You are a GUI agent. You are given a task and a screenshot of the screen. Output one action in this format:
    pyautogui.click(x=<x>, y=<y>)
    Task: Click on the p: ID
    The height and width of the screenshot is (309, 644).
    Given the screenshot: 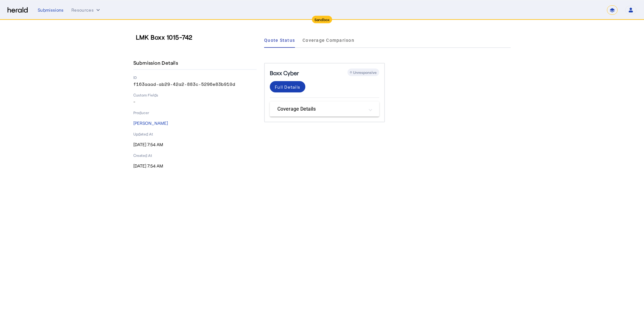 What is the action you would take?
    pyautogui.click(x=195, y=78)
    